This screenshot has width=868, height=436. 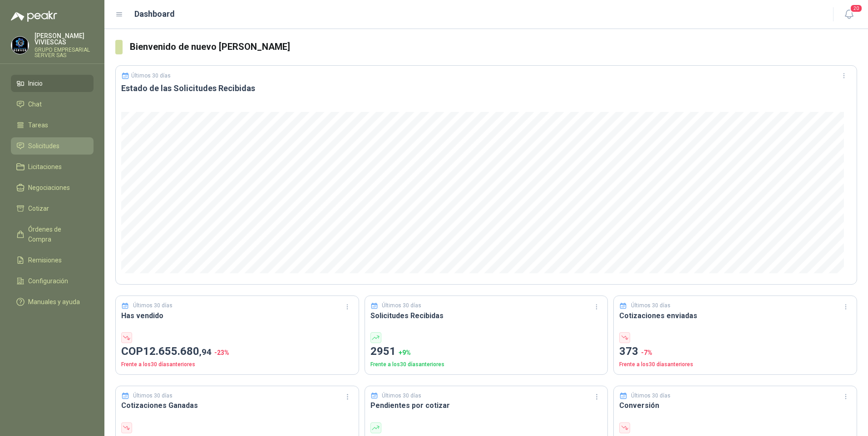 What do you see at coordinates (52, 188) in the screenshot?
I see `a: Negociaciones` at bounding box center [52, 188].